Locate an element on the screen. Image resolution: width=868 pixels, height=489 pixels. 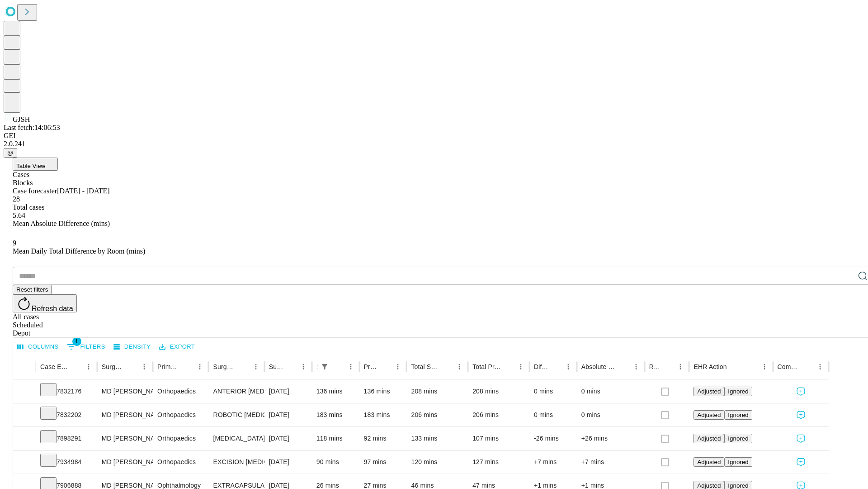
div: Difference is located at coordinates (541, 367).